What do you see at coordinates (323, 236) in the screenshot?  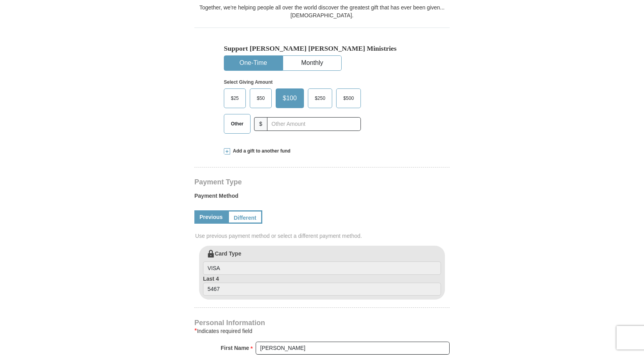 I see `span: Use previous payment method or select a different payment method.` at bounding box center [323, 236].